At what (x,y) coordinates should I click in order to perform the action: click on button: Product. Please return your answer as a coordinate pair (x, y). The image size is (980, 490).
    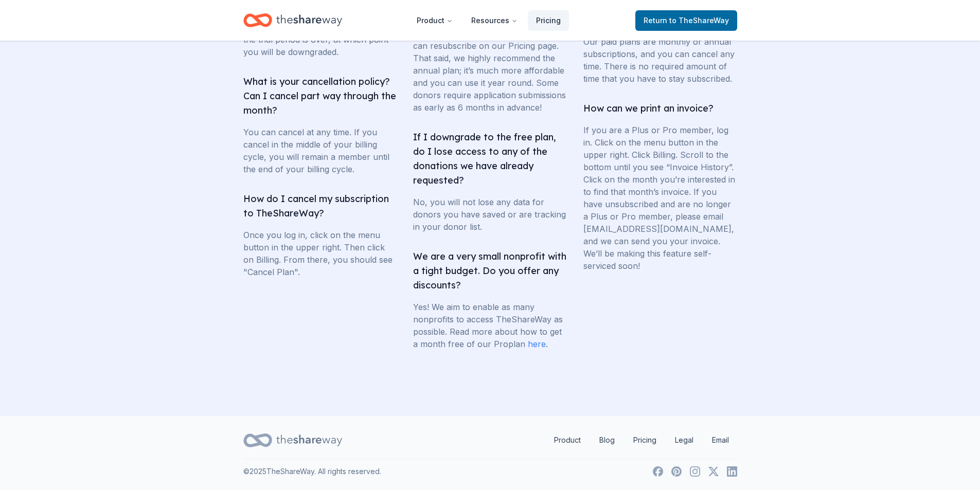
    Looking at the image, I should click on (435, 21).